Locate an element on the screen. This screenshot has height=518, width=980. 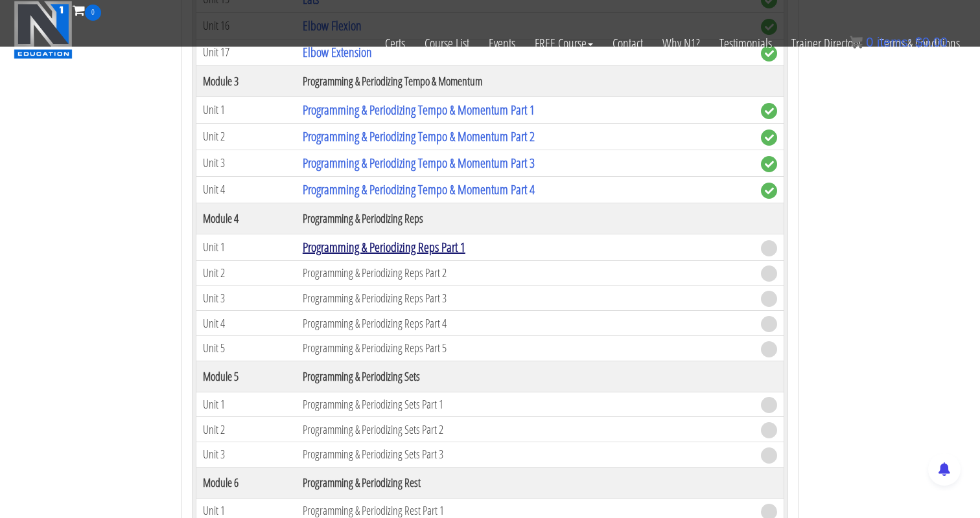
a: 0 is located at coordinates (87, 10).